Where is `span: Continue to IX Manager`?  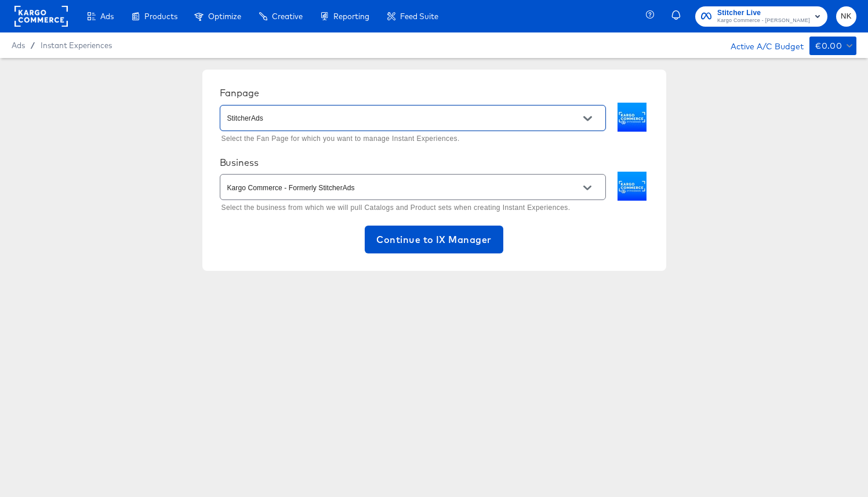 span: Continue to IX Manager is located at coordinates (434, 239).